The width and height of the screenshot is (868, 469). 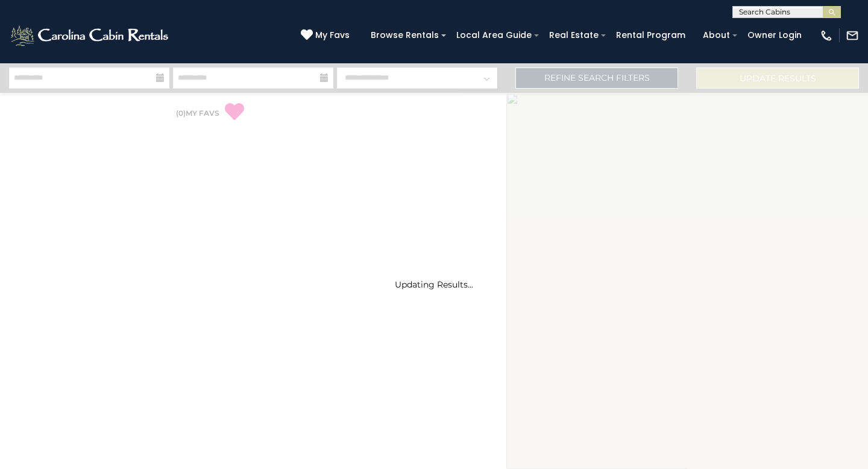 What do you see at coordinates (826, 35) in the screenshot?
I see `img: phone-regular-white.png` at bounding box center [826, 35].